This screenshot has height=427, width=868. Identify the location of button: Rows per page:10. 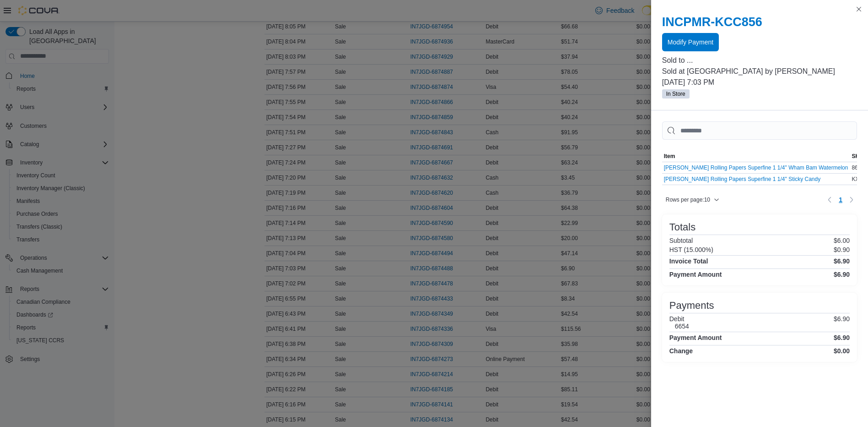
(693, 199).